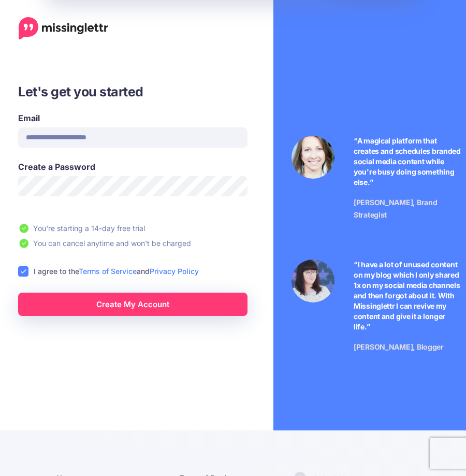 Image resolution: width=466 pixels, height=476 pixels. Describe the element at coordinates (174, 271) in the screenshot. I see `a: Privacy Policy` at that location.